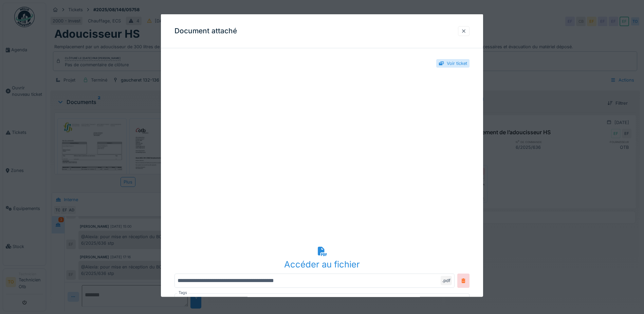 Image resolution: width=644 pixels, height=314 pixels. I want to click on div: .pdf, so click(446, 281).